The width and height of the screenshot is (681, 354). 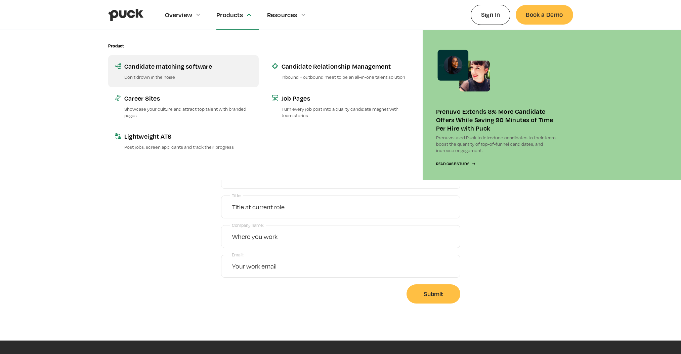 I want to click on p: Prenuvo used Puck to introduce candidates to their team, boost the quantity of top-of-funnel cand..., so click(x=498, y=144).